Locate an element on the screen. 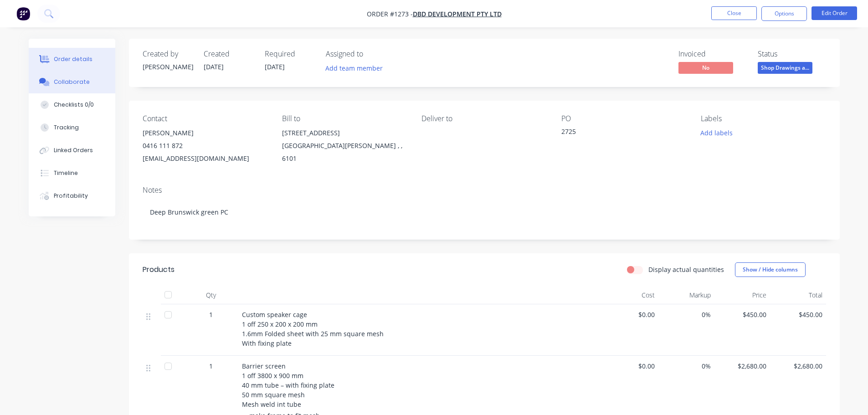 Image resolution: width=868 pixels, height=415 pixels. div: Notes is located at coordinates (484, 190).